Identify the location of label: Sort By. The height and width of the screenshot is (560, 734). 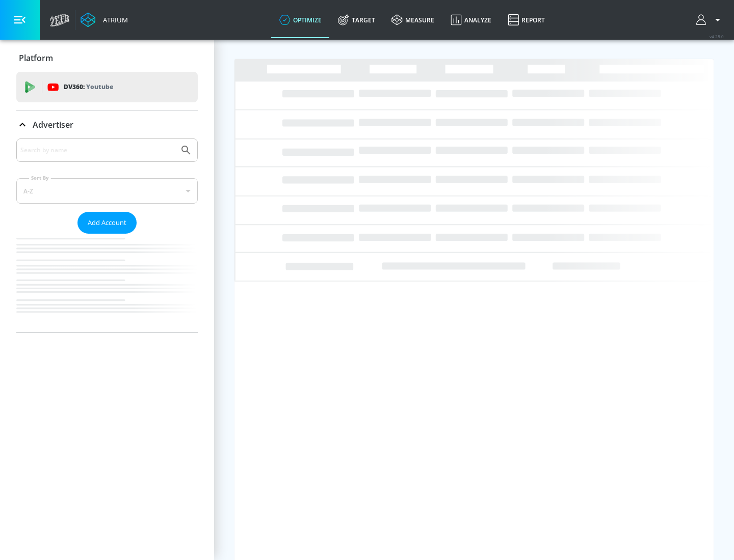
(40, 178).